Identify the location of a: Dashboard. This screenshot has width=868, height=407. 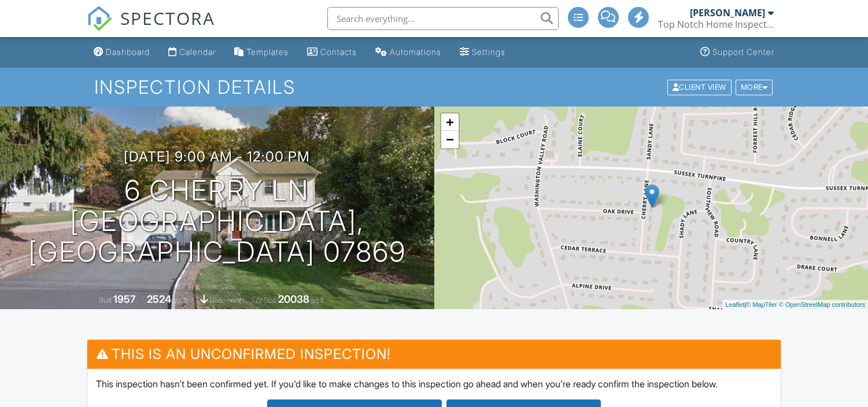
(121, 52).